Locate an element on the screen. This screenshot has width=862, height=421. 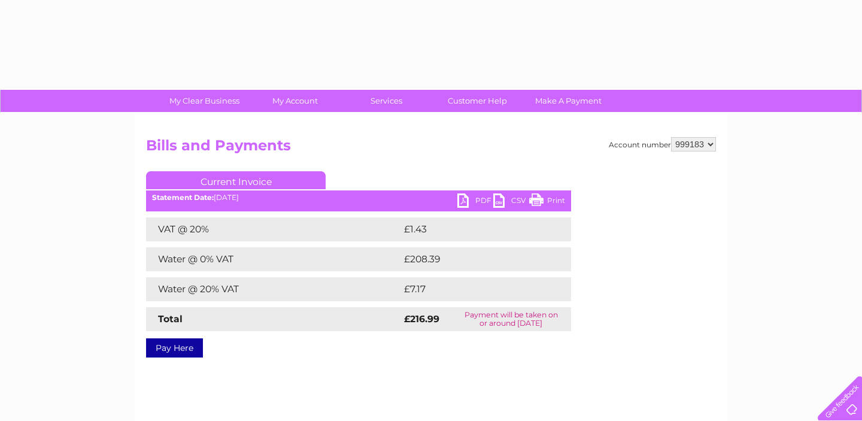
td: VAT @ 20% is located at coordinates (274, 229).